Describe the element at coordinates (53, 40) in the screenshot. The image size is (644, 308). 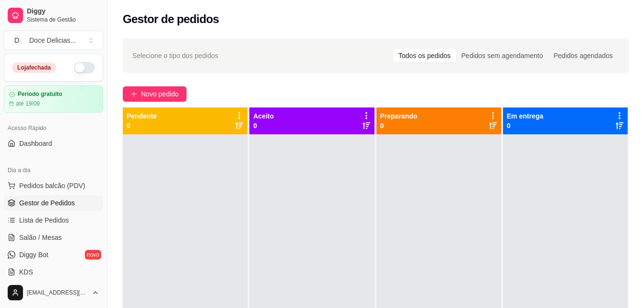
I see `div: Doce Delicias ...` at that location.